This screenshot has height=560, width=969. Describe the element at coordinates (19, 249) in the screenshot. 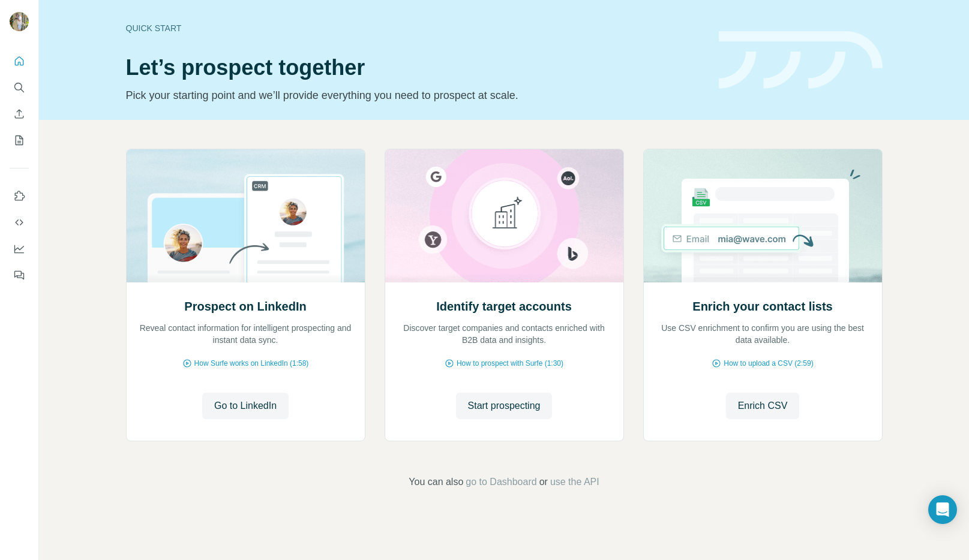

I see `button: Dashboard` at that location.